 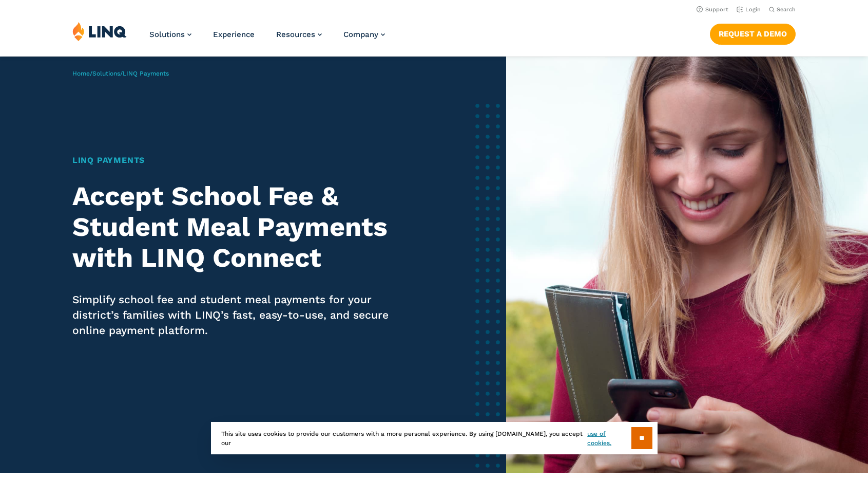 What do you see at coordinates (364, 34) in the screenshot?
I see `a: Company` at bounding box center [364, 34].